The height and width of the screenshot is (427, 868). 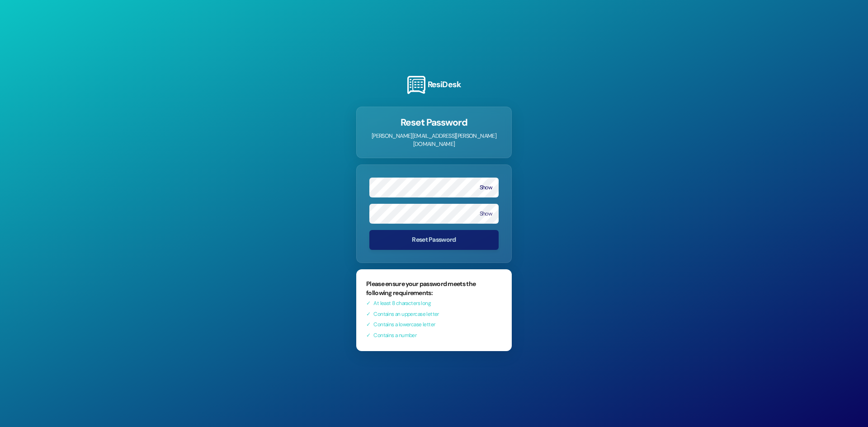 I want to click on div: At least 8 characters long, so click(x=434, y=303).